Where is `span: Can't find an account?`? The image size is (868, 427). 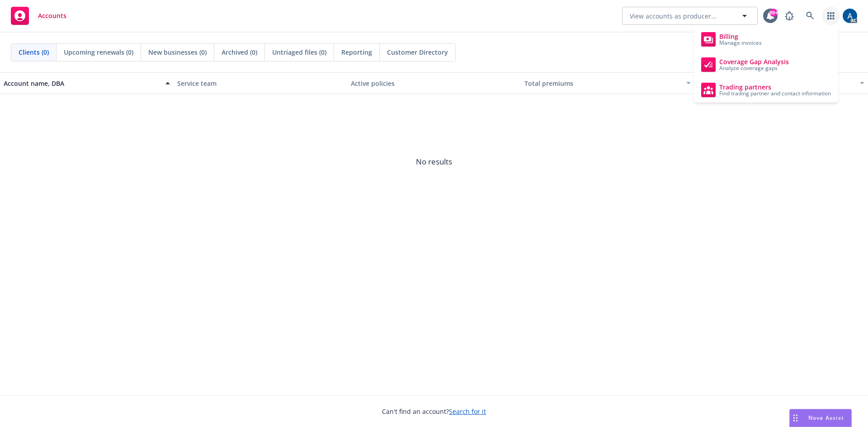 span: Can't find an account? is located at coordinates (434, 411).